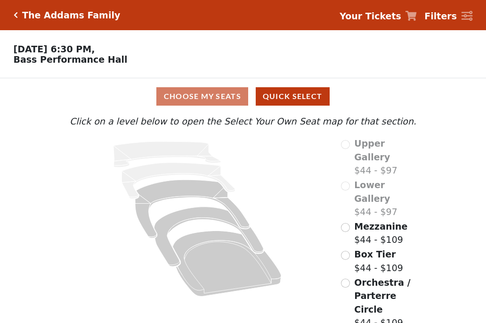 The height and width of the screenshot is (323, 486). I want to click on path: Lower Gallery - Seats Available: 0, so click(179, 180).